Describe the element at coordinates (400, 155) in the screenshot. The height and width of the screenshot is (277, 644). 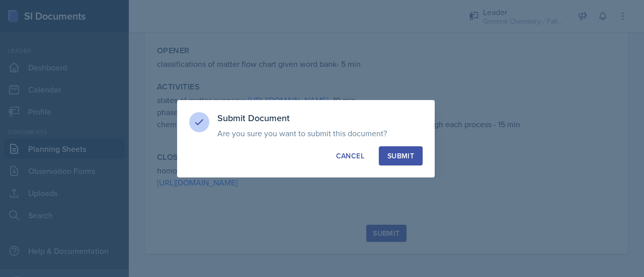
I see `button: Submit` at that location.